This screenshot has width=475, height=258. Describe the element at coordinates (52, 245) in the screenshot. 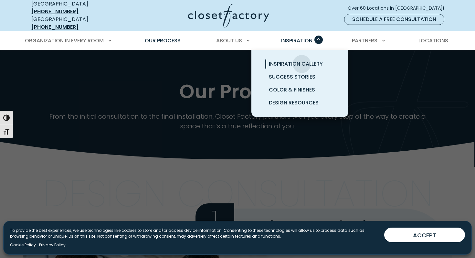

I see `a: Privacy Policy` at that location.